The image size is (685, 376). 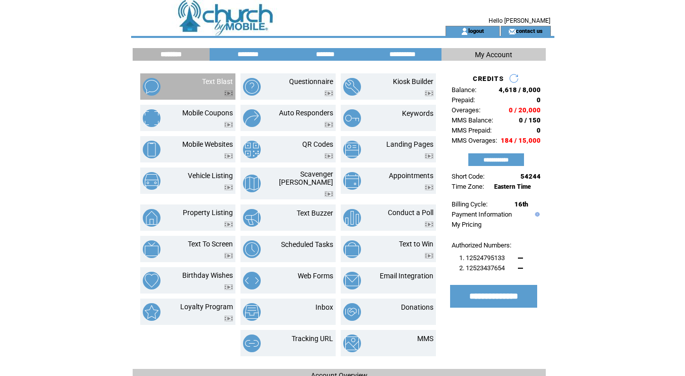 I want to click on a: Payment Information, so click(x=481, y=214).